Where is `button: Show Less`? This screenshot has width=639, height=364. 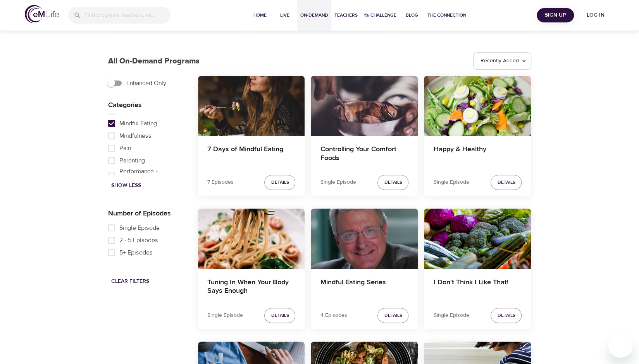 button: Show Less is located at coordinates (126, 185).